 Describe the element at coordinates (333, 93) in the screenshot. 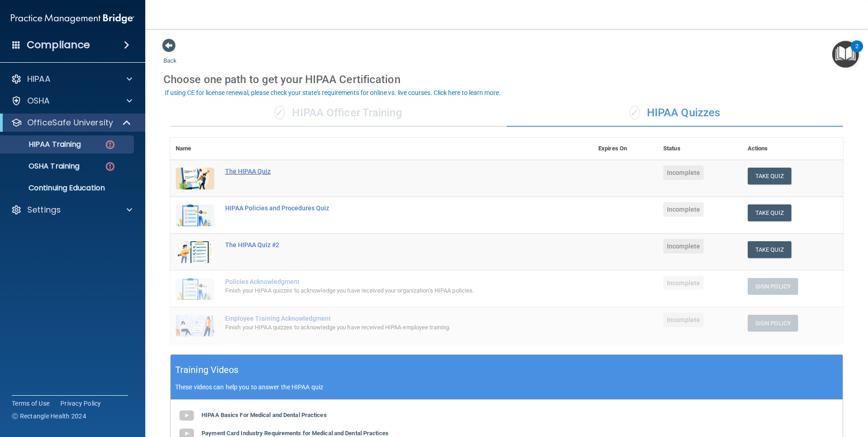

I see `div: If using CE for license renewal, please check your state's requirements for online vs. live cours...` at that location.